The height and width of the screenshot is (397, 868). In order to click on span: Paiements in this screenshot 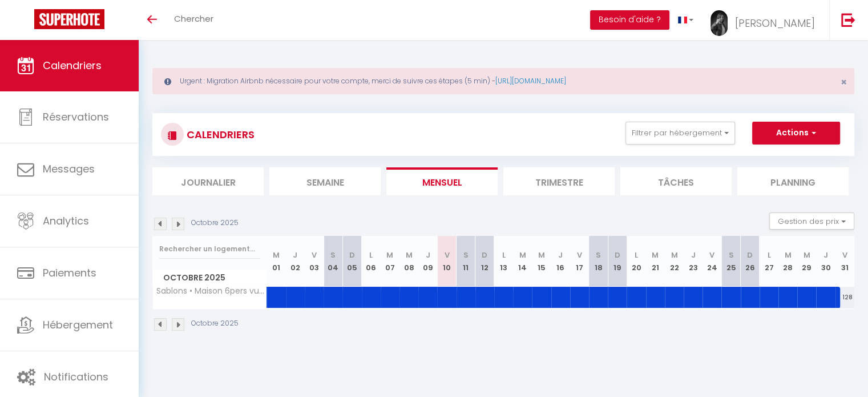, I will do `click(69, 273)`.